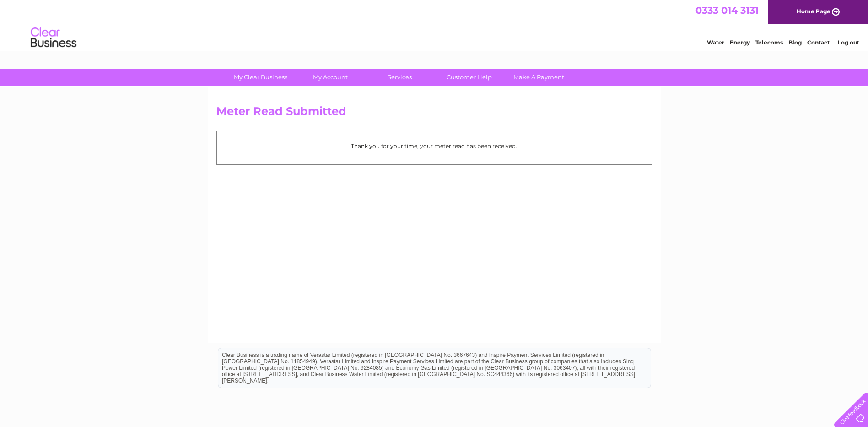 The width and height of the screenshot is (868, 427). Describe the element at coordinates (769, 42) in the screenshot. I see `a: Telecoms` at that location.